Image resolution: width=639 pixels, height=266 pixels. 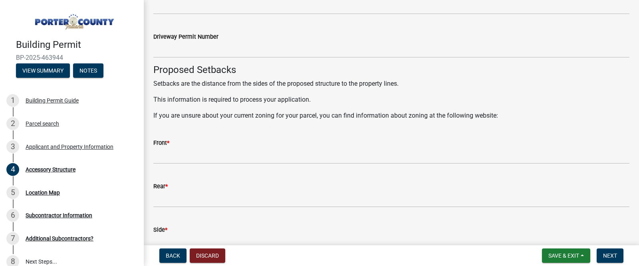 What do you see at coordinates (43, 71) in the screenshot?
I see `button: View Summary` at bounding box center [43, 71].